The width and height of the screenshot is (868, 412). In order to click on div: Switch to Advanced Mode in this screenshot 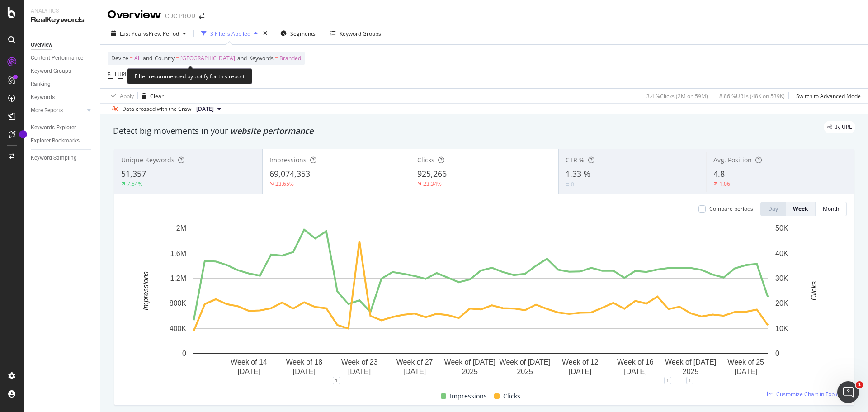, I will do `click(829, 96)`.